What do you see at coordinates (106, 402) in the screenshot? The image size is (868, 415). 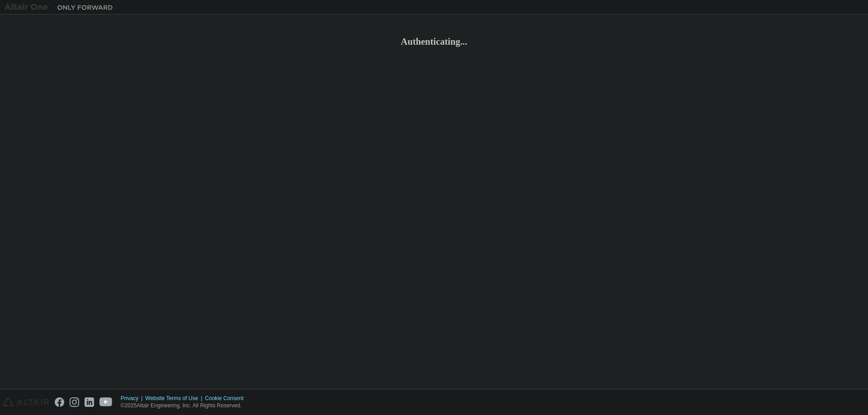 I see `img: youtube.svg` at bounding box center [106, 402].